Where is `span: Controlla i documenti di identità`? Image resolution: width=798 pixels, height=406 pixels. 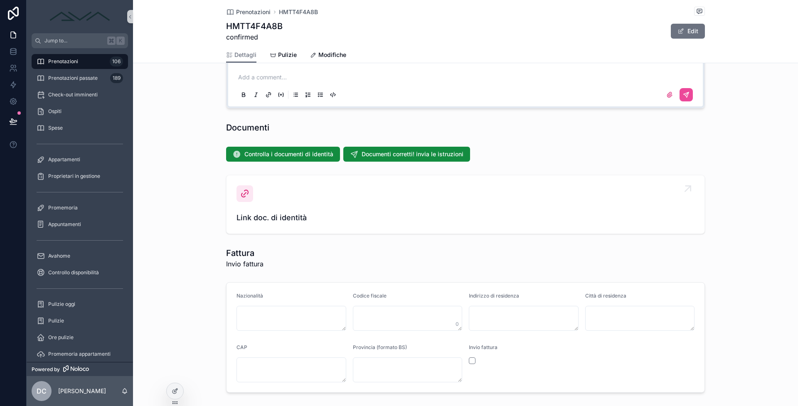
span: Controlla i documenti di identità is located at coordinates (289, 154).